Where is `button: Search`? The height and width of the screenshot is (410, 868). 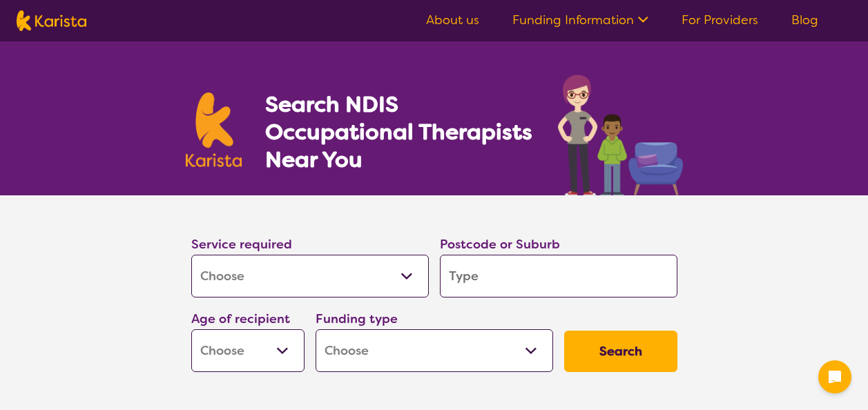 button: Search is located at coordinates (621, 352).